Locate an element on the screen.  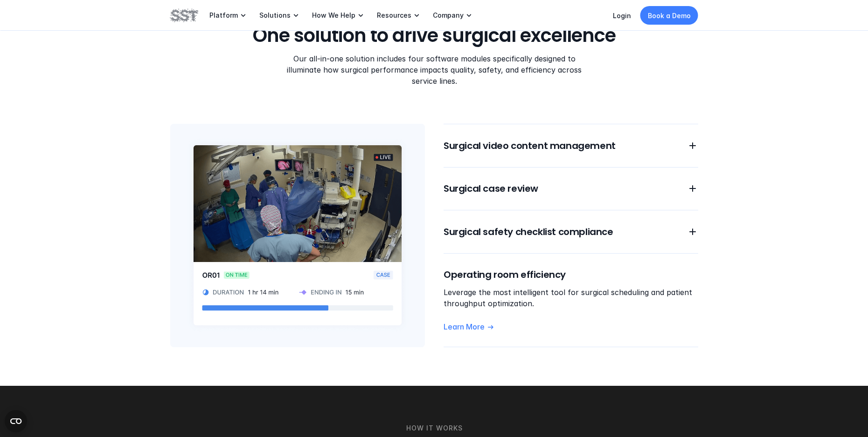
a: SST logo is located at coordinates (184, 16).